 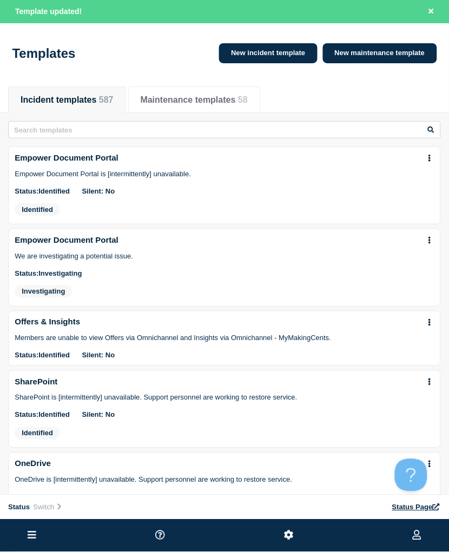 I want to click on a: Status Page, so click(x=416, y=507).